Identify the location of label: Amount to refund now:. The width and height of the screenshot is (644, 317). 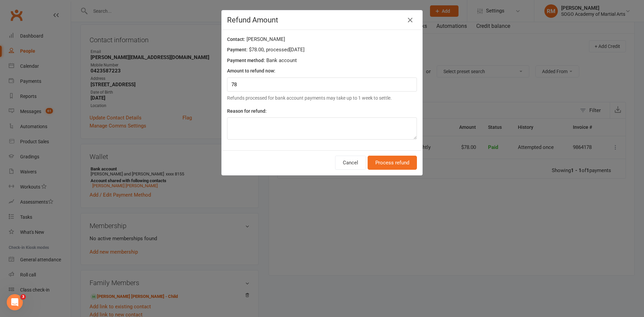
(251, 71).